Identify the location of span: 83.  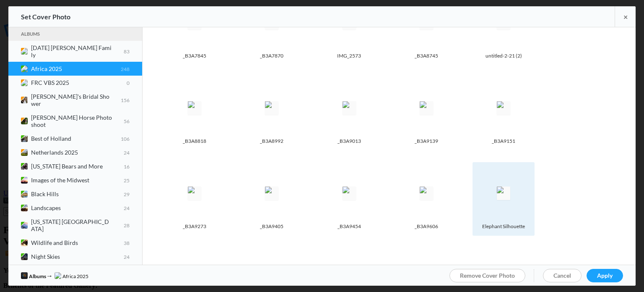
(126, 51).